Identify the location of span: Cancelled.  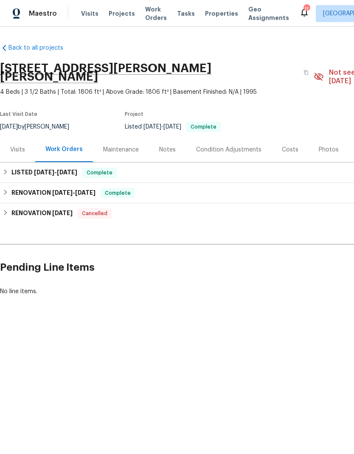
(95, 213).